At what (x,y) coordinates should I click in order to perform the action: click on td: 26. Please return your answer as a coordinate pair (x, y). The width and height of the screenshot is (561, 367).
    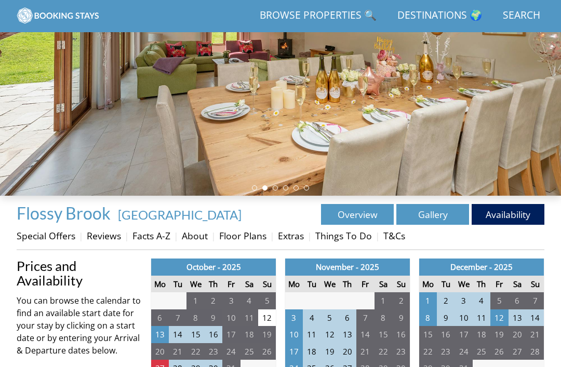
    Looking at the image, I should click on (499, 352).